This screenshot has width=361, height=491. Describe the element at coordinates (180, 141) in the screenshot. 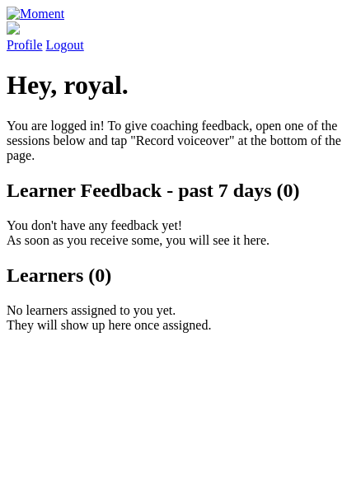

I see `p: You are logged in! To give coaching feedback, open one of the sessions below and tap "Record voic...` at that location.